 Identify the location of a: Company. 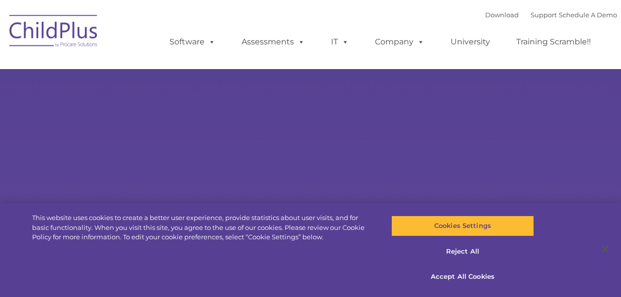
(400, 42).